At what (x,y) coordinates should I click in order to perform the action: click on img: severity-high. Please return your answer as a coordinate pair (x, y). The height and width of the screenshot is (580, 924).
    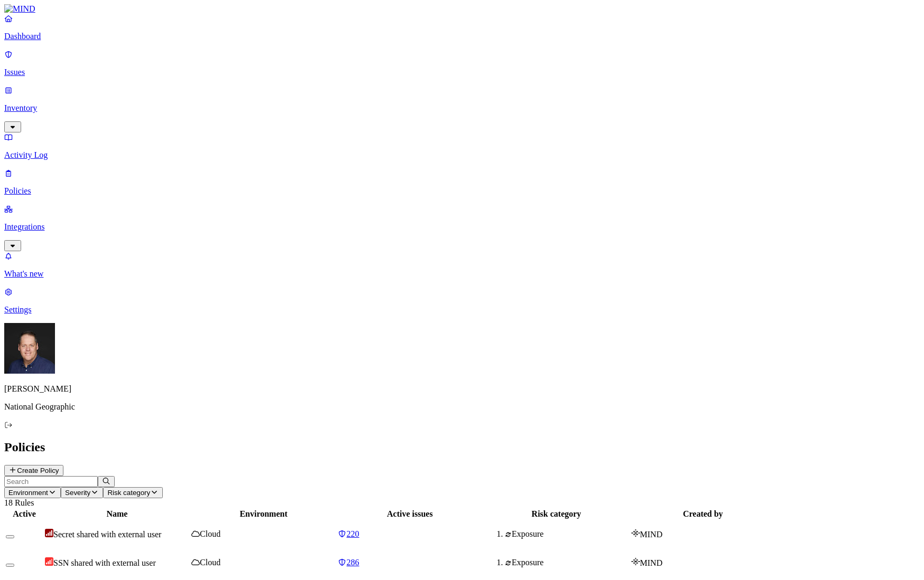
    Looking at the image, I should click on (49, 562).